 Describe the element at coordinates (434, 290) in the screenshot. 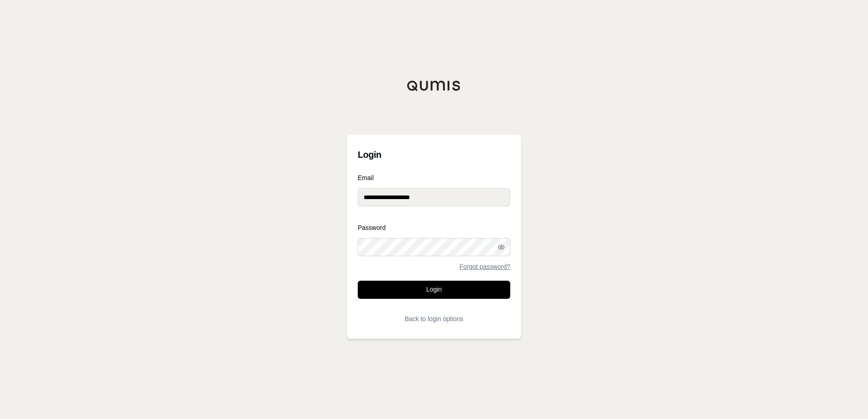

I see `button: Login` at that location.